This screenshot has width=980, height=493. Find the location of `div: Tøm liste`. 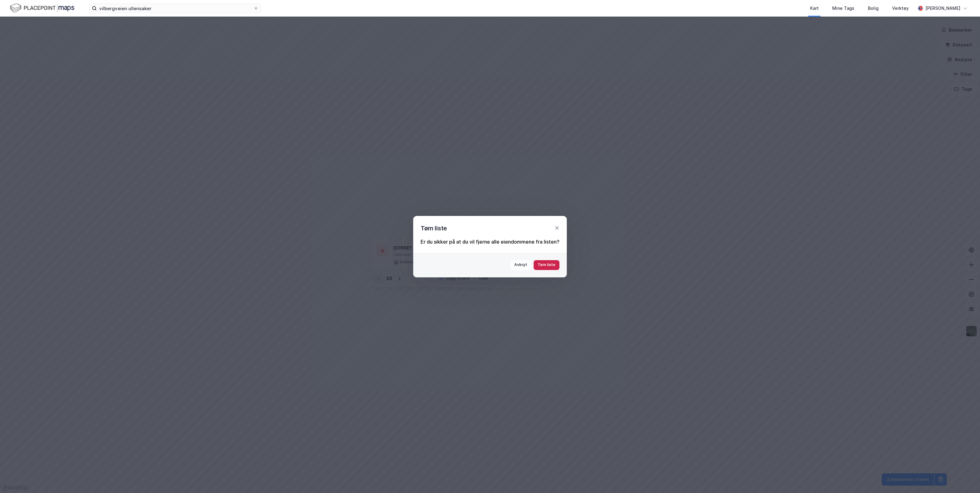

div: Tøm liste is located at coordinates (434, 228).